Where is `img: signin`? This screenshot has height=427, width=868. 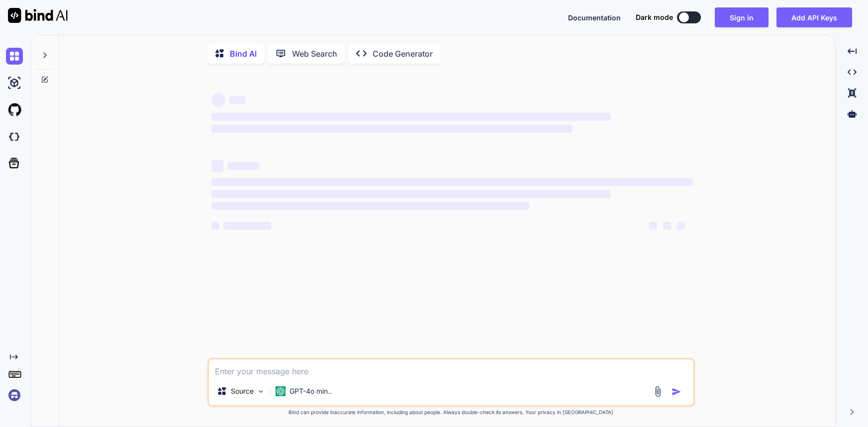
img: signin is located at coordinates (14, 395).